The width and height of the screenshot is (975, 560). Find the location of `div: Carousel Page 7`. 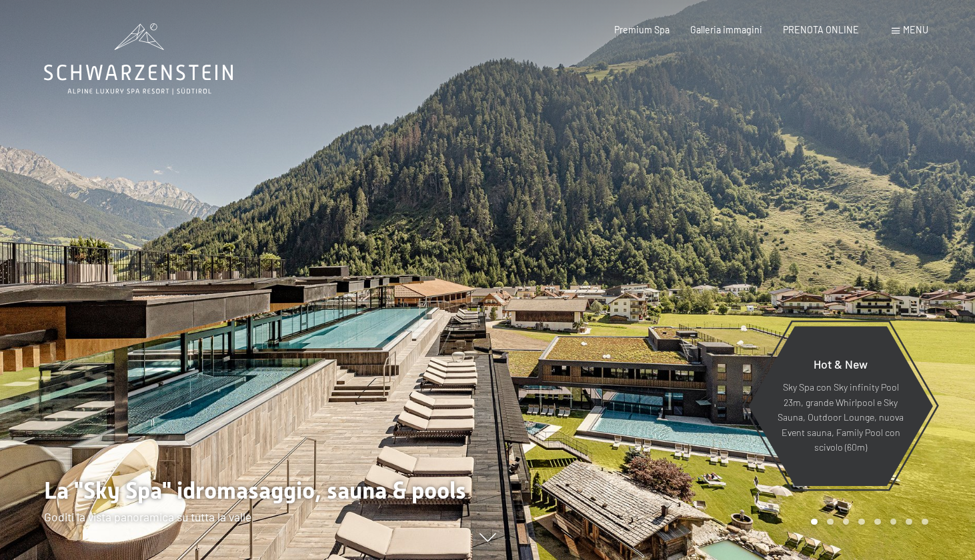

div: Carousel Page 7 is located at coordinates (909, 522).